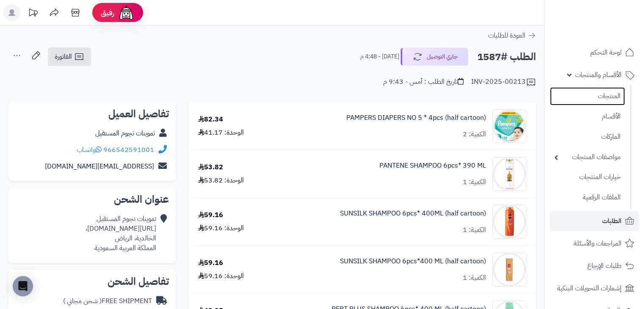 The width and height of the screenshot is (644, 309). I want to click on button: جاري التوصيل, so click(434, 57).